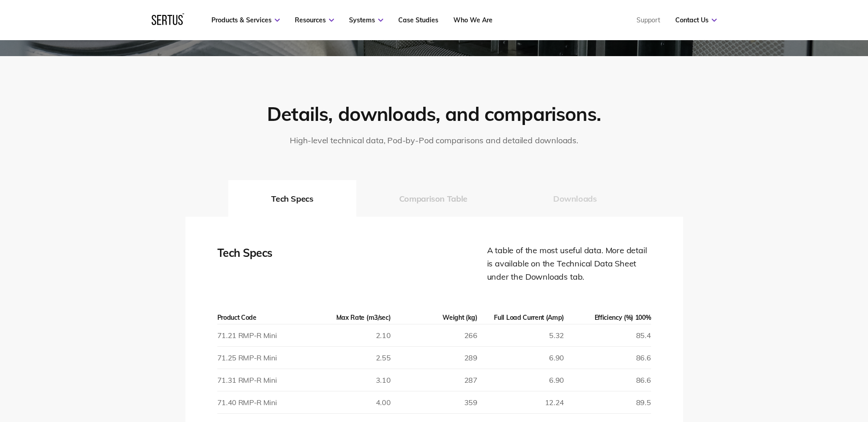  Describe the element at coordinates (434, 402) in the screenshot. I see `td: 359` at that location.